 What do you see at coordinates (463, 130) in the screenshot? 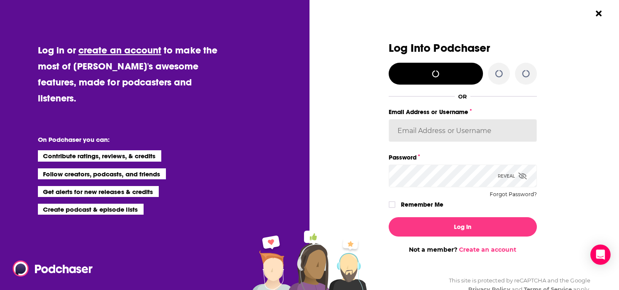
I see `input: Email Address or Username` at bounding box center [463, 130].